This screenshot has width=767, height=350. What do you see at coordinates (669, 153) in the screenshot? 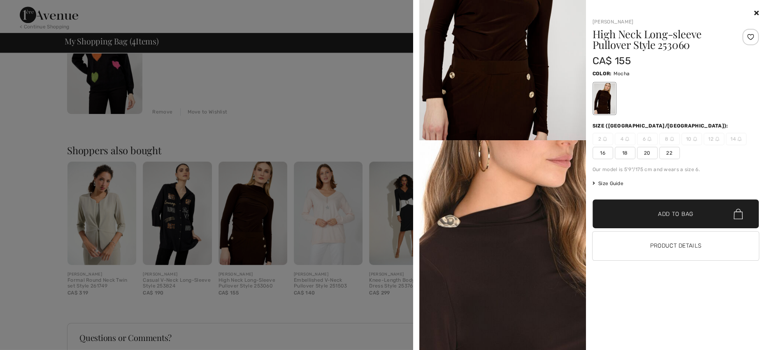
I see `span: 22` at bounding box center [669, 153].